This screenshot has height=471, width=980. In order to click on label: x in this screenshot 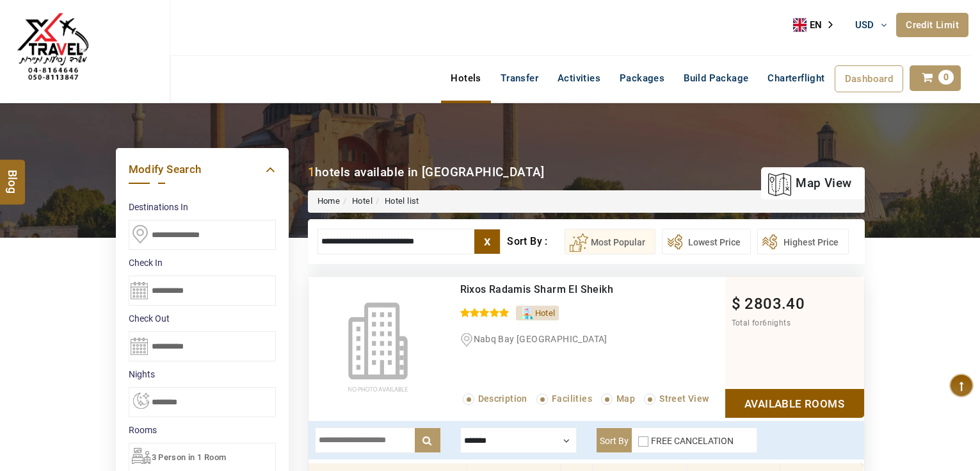, I will do `click(488, 242)`.